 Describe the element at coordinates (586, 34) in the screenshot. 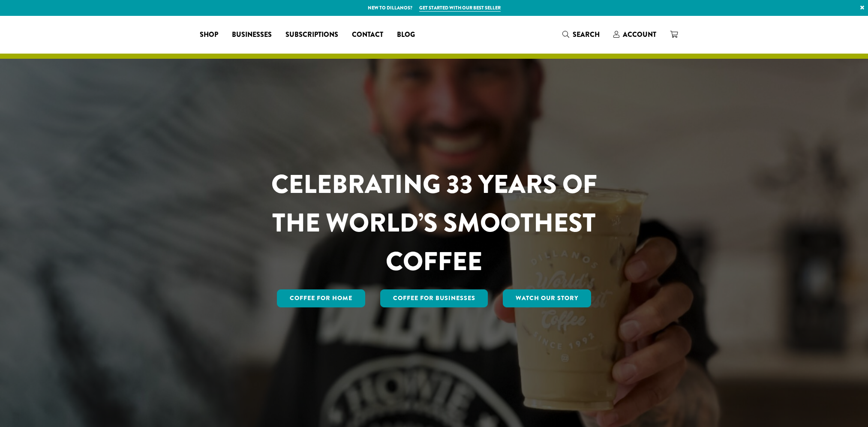

I see `span: Search` at that location.